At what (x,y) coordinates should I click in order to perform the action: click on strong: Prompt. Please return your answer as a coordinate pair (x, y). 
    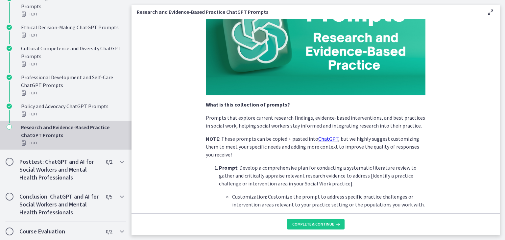
    Looking at the image, I should click on (228, 168).